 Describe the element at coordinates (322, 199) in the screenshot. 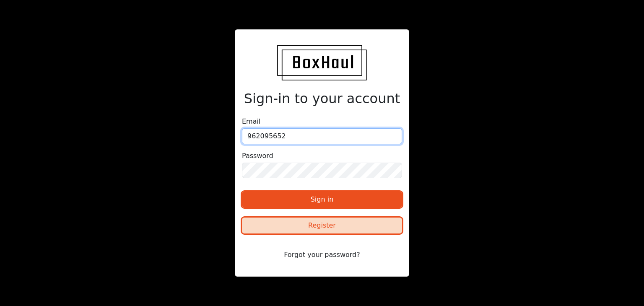

I see `button: Sign in` at that location.